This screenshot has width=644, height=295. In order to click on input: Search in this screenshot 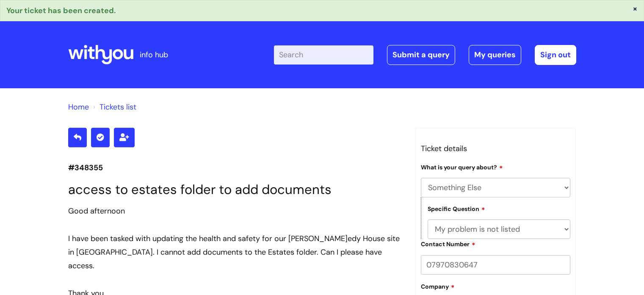, I will do `click(323, 55)`.